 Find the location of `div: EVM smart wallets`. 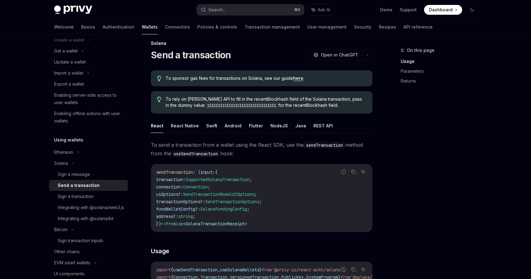

div: EVM smart wallets is located at coordinates (72, 263).